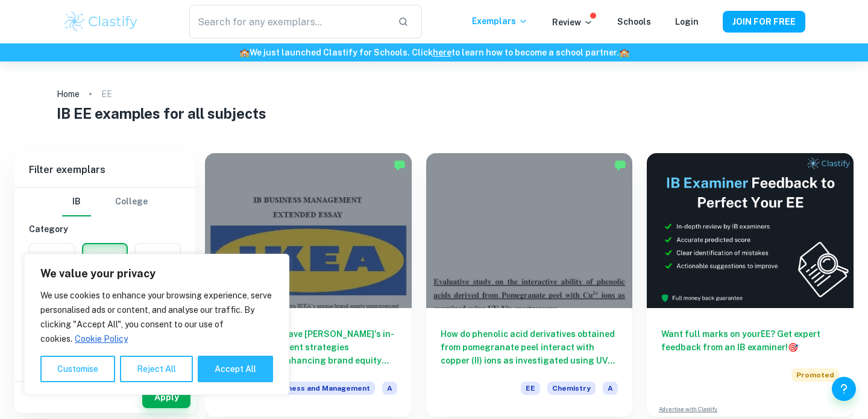  What do you see at coordinates (166, 397) in the screenshot?
I see `button: Apply` at bounding box center [166, 397].